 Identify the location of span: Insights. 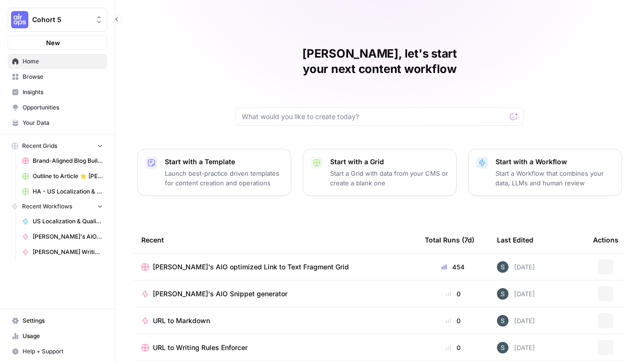
(63, 92).